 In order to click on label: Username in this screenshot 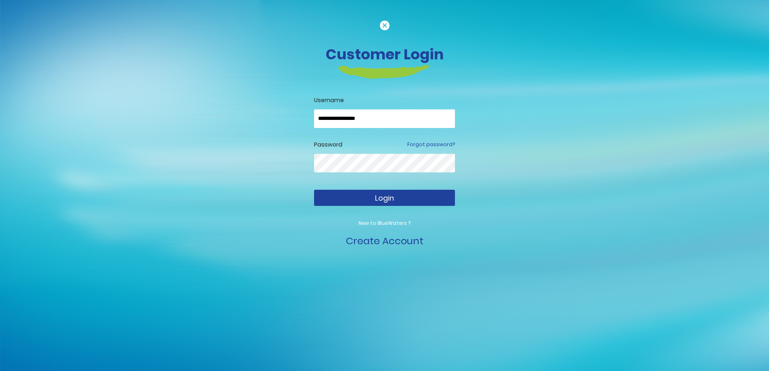, I will do `click(385, 100)`.